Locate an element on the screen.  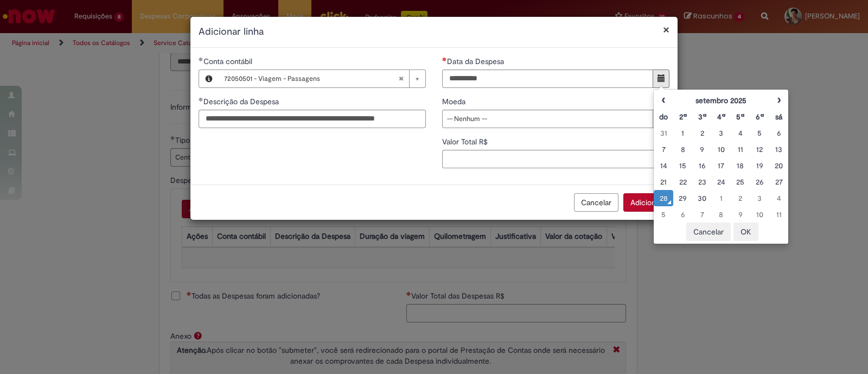
th: Sábado is located at coordinates (779, 116).